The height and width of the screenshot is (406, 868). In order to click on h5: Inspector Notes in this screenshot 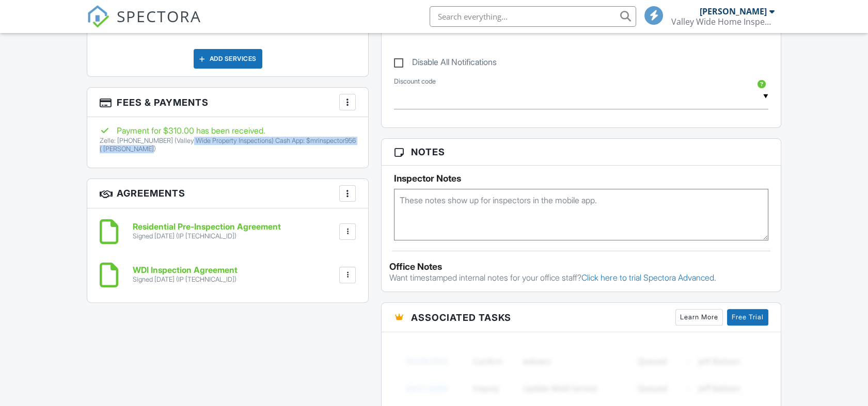, I will do `click(581, 178)`.